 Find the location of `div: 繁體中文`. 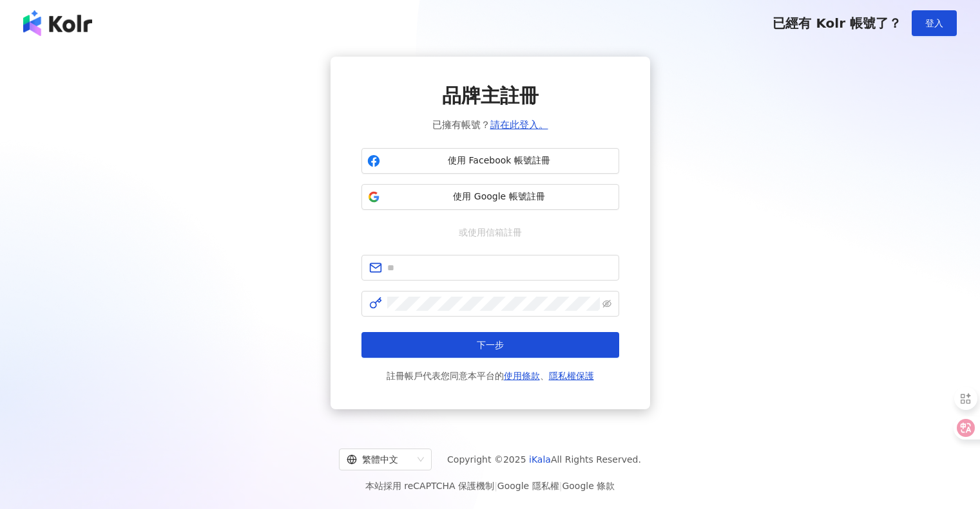

div: 繁體中文 is located at coordinates (380, 460).